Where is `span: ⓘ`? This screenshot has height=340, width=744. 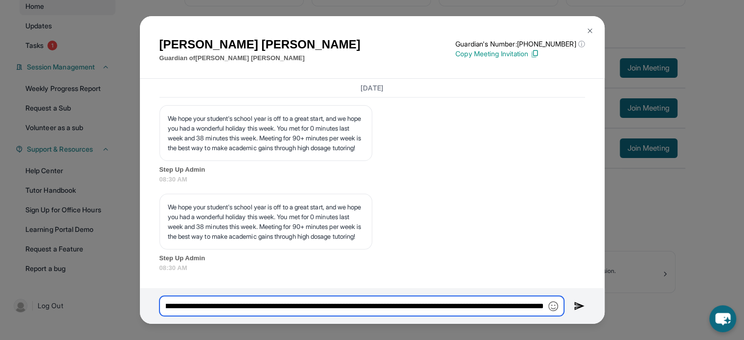
span: ⓘ is located at coordinates (581, 44).